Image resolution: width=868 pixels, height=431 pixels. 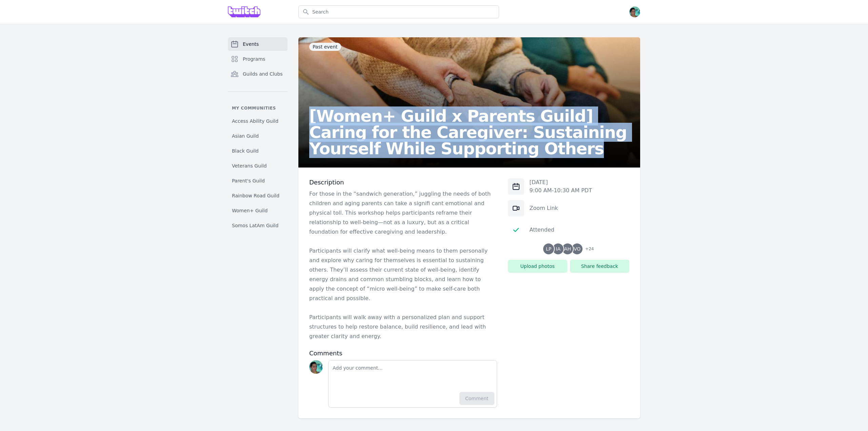 I want to click on span: Asian Guild, so click(x=245, y=136).